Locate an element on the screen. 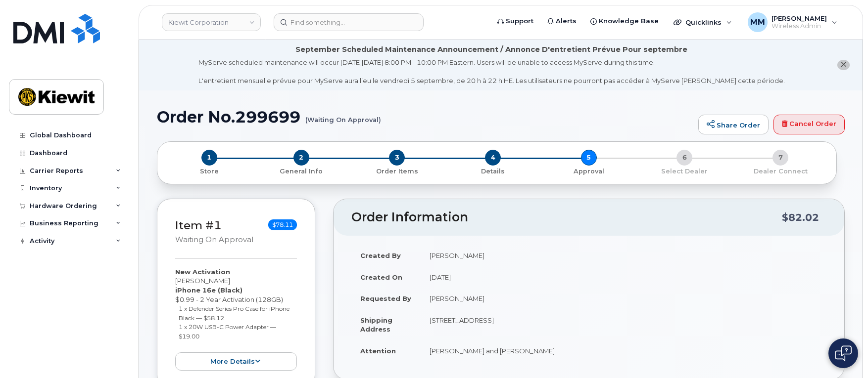 The width and height of the screenshot is (868, 378). div: September Scheduled Maintenance Announcement / Annonce D'entretient Prévue Pour septembre is located at coordinates (491, 49).